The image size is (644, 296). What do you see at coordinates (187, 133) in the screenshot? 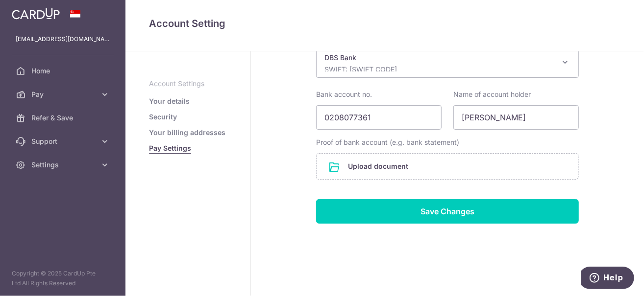
I see `a: Your billing addresses` at bounding box center [187, 133].